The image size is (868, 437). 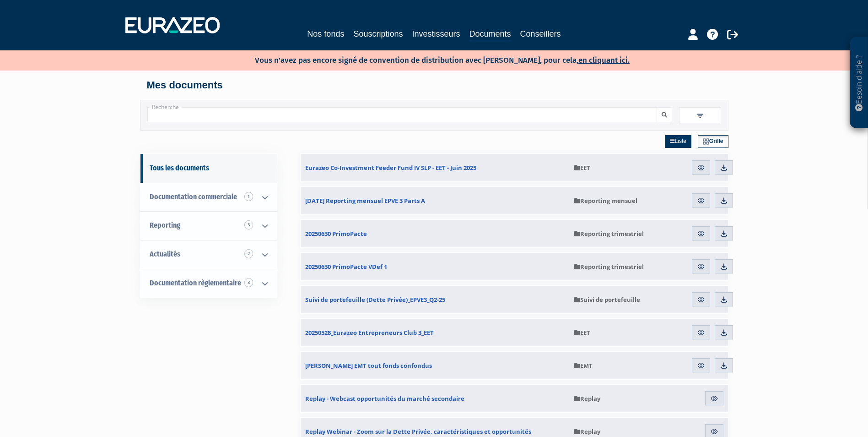 What do you see at coordinates (193, 197) in the screenshot?
I see `span: Documentation commerciale` at bounding box center [193, 197].